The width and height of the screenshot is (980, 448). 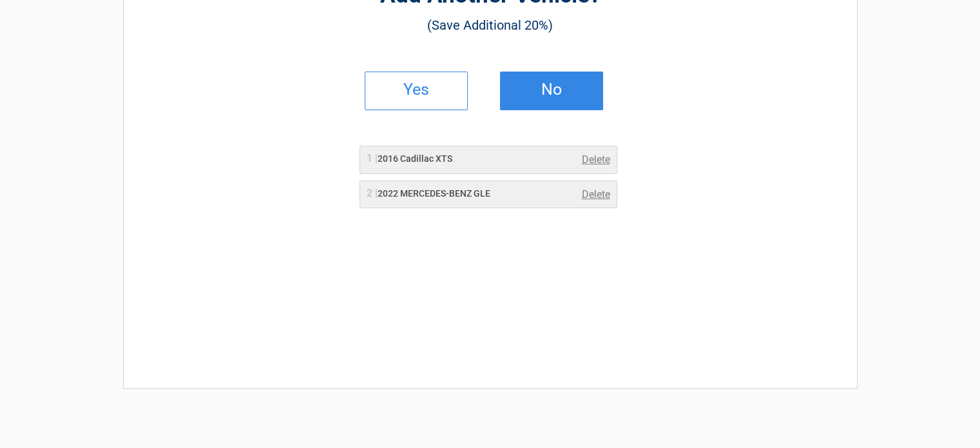 What do you see at coordinates (409, 159) in the screenshot?
I see `h2: 2016 Cadillac XTS` at bounding box center [409, 159].